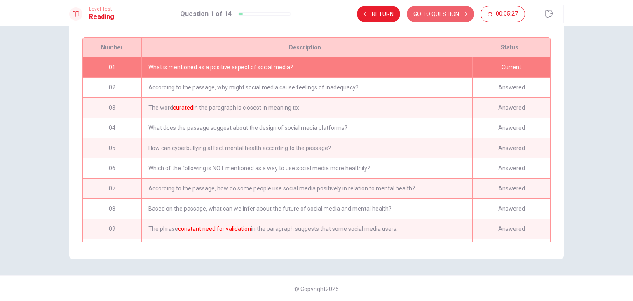  Describe the element at coordinates (101, 17) in the screenshot. I see `h1: Reading` at that location.